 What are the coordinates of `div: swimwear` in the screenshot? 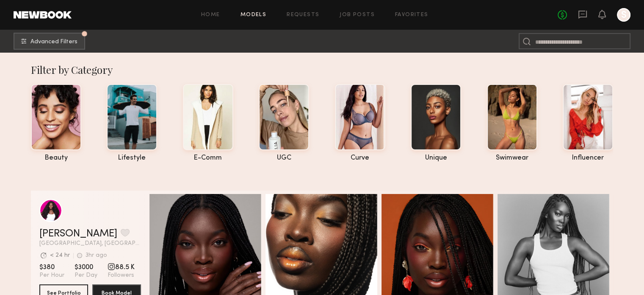 It's located at (512, 158).